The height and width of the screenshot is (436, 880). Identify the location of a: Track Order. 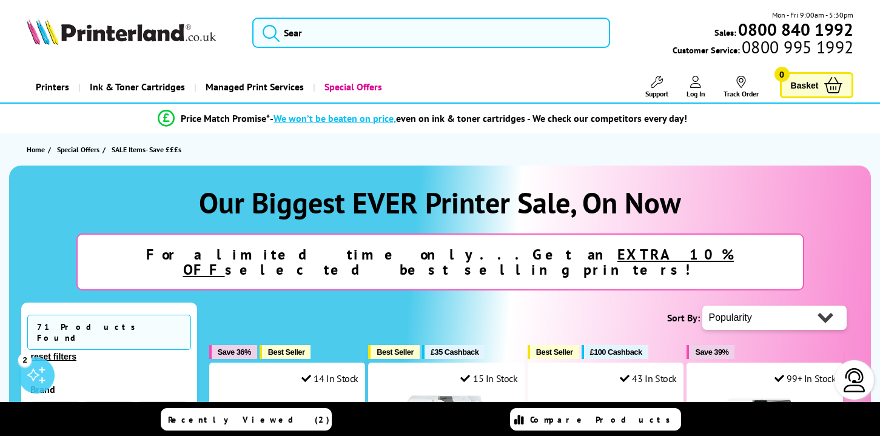
(741, 87).